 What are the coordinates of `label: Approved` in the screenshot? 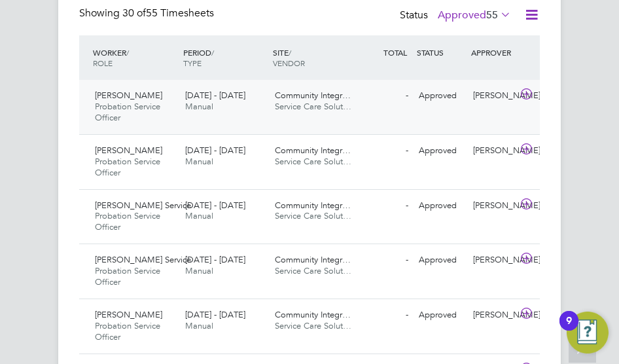 It's located at (474, 15).